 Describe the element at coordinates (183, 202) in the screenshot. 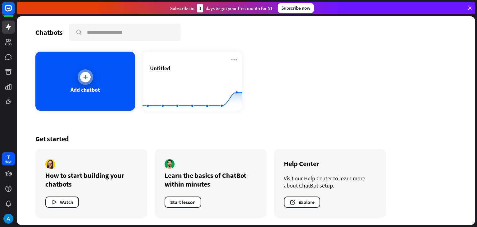

I see `button: Start lesson` at that location.